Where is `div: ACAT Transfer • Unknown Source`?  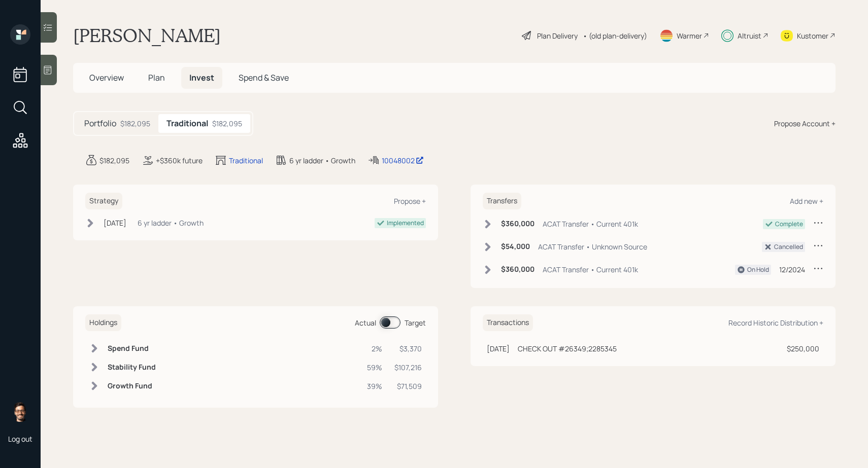
div: ACAT Transfer • Unknown Source is located at coordinates (592, 246).